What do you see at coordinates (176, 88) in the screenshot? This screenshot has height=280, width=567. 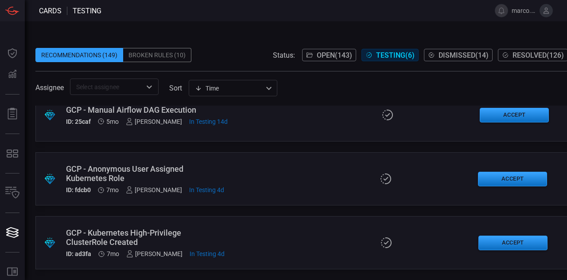 I see `label: sort` at bounding box center [176, 88].